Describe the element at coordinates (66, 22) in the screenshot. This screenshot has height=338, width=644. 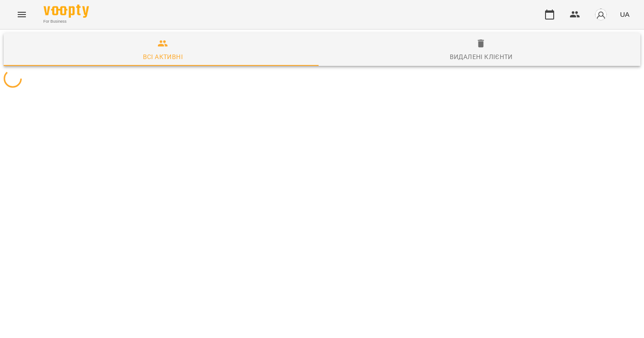
I see `span: For Business` at that location.